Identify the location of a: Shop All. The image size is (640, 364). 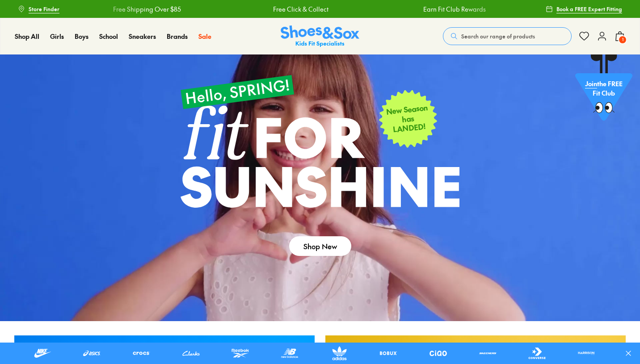
(27, 36).